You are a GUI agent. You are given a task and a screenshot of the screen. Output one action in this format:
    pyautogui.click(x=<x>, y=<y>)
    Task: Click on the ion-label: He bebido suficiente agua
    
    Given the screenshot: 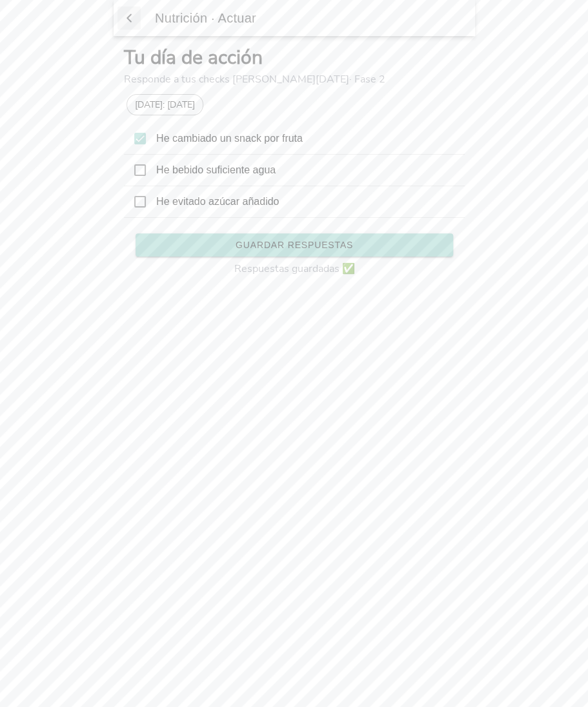 What is the action you would take?
    pyautogui.click(x=305, y=170)
    